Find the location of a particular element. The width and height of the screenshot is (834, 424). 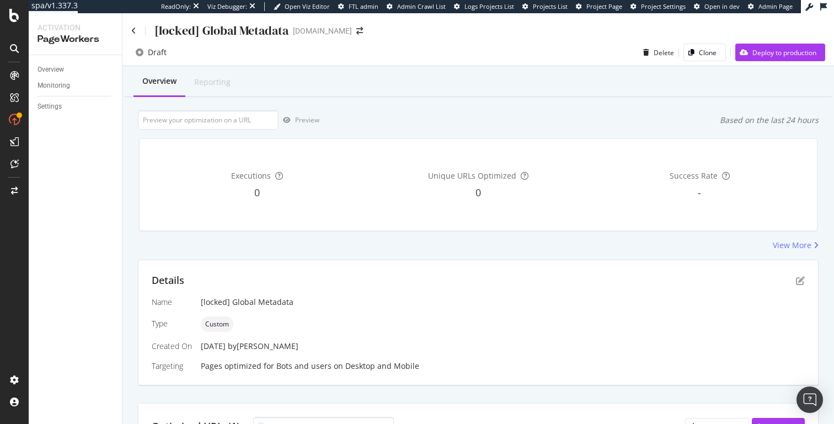

span: Projects List is located at coordinates (550, 6).